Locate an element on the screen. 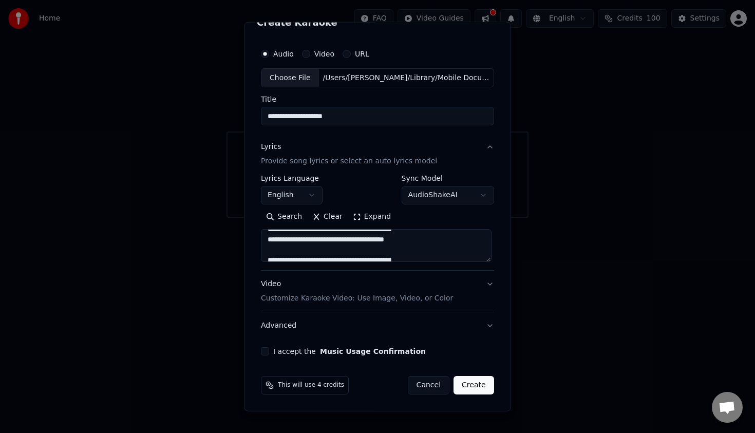 The height and width of the screenshot is (433, 755). div: Video is located at coordinates (357, 291).